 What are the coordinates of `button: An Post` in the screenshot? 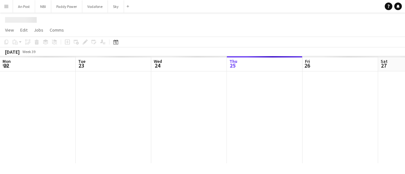 It's located at (24, 6).